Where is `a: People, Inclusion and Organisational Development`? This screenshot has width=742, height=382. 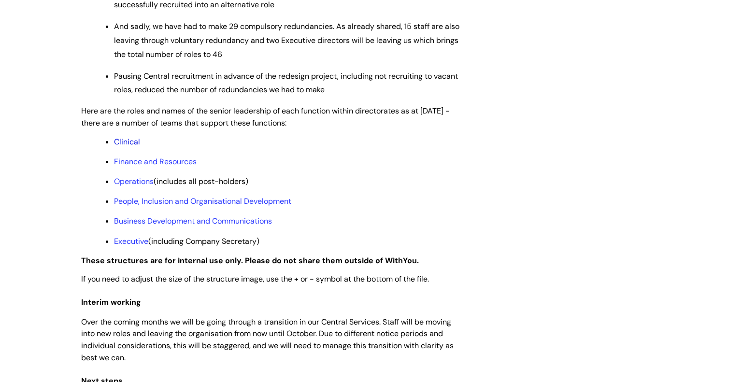
a: People, Inclusion and Organisational Development is located at coordinates (202, 201).